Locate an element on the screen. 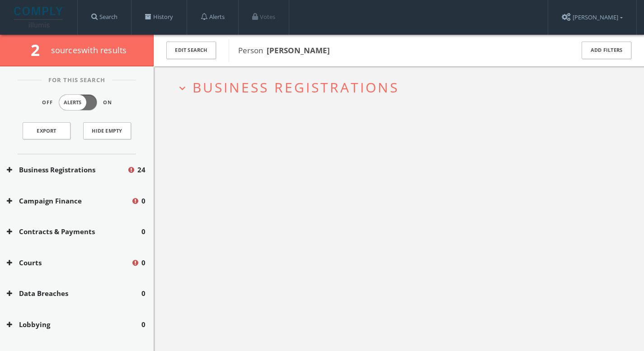 The width and height of the screenshot is (644, 351). button: Courts is located at coordinates (68, 263).